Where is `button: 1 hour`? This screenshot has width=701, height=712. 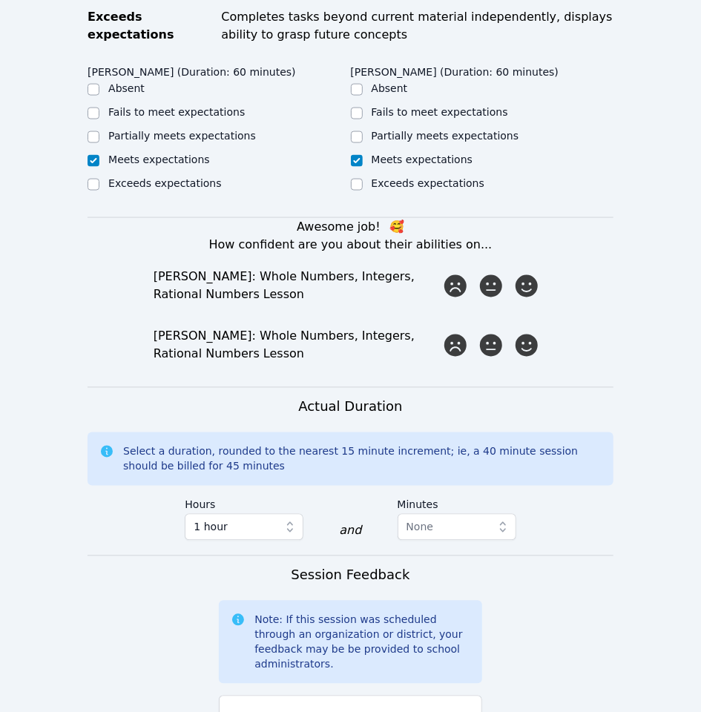
button: 1 hour is located at coordinates (244, 527).